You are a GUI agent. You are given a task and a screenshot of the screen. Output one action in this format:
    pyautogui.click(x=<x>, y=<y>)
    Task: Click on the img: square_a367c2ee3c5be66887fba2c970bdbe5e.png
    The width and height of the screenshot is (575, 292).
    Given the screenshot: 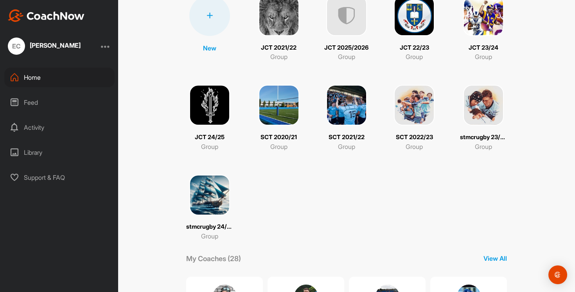 What is the action you would take?
    pyautogui.click(x=279, y=105)
    